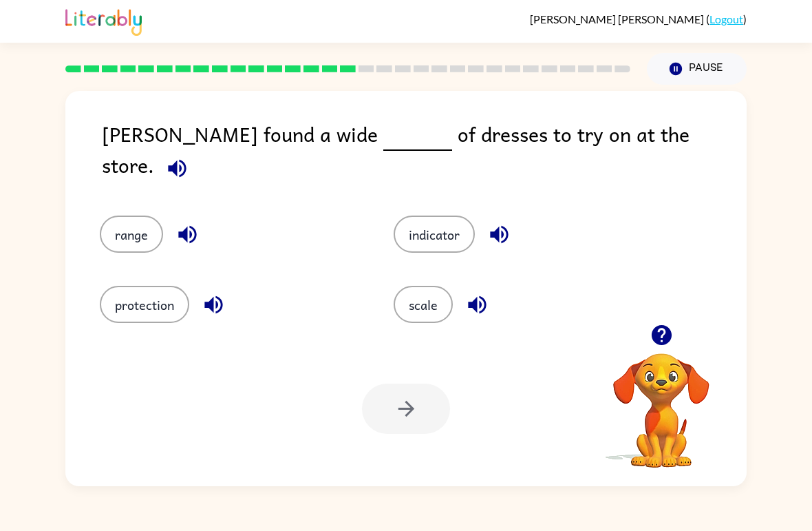 The width and height of the screenshot is (812, 531). I want to click on img: Literably, so click(103, 21).